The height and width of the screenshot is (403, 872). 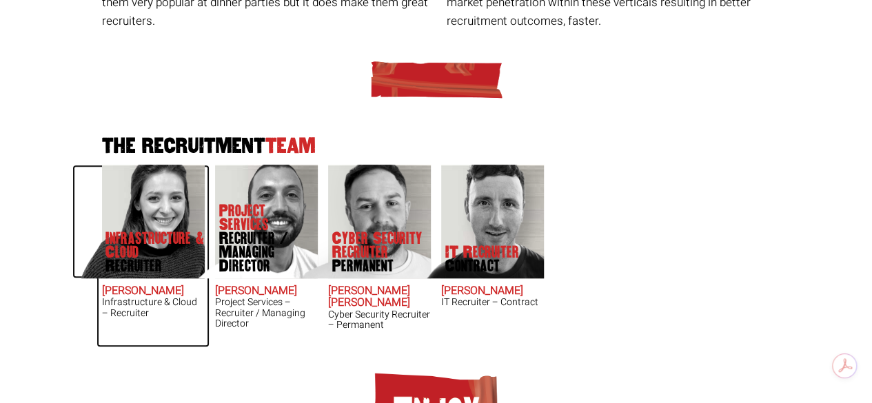 I want to click on img: Sara O'Toole does Infrastructure & Cloud Recruiter, so click(x=139, y=221).